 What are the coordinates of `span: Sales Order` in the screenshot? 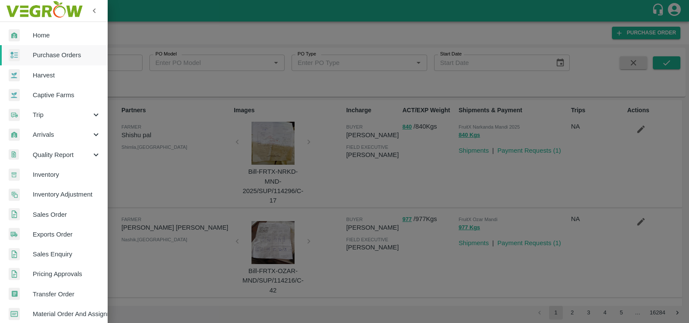 It's located at (67, 215).